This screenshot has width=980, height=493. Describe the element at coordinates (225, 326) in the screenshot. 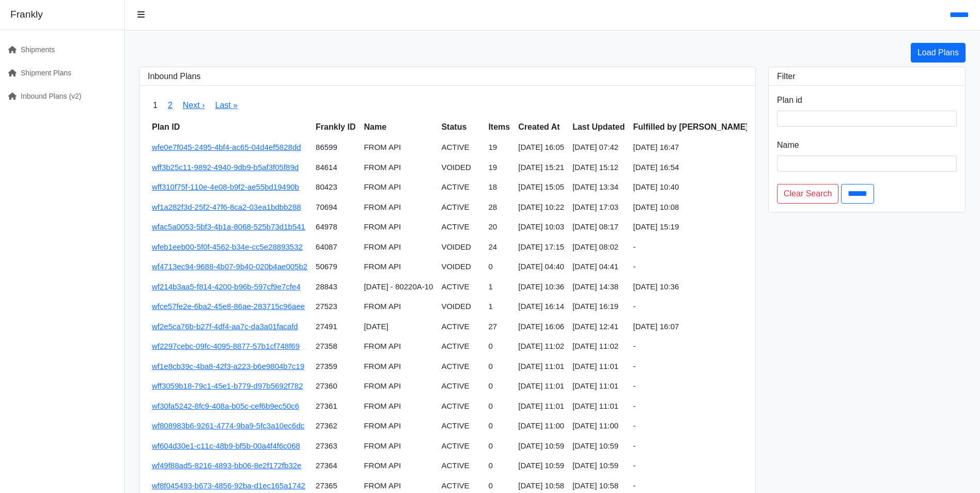

I see `a: wf2e5ca76b-b27f-4df4-aa7c-da3a01facafd` at that location.